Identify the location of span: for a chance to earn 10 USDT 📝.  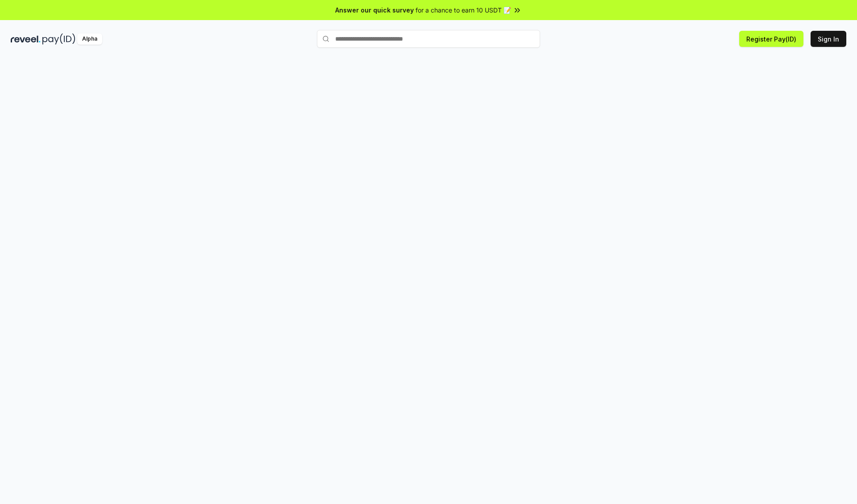
(463, 10).